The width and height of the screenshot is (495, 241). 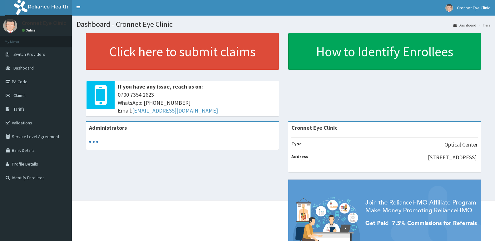 I want to click on span: Switch Providers, so click(x=29, y=54).